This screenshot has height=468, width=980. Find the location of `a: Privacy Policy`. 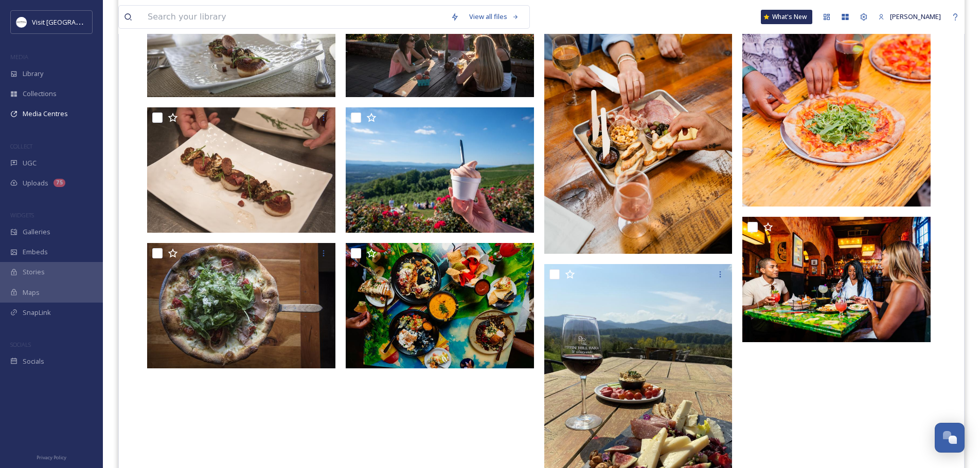

a: Privacy Policy is located at coordinates (52, 457).